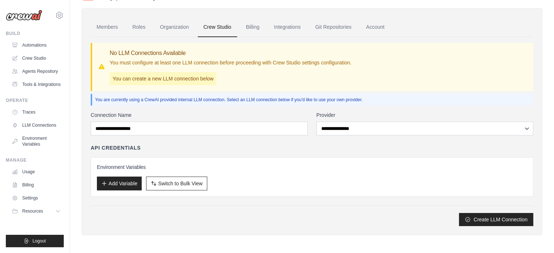 The image size is (554, 253). Describe the element at coordinates (36, 85) in the screenshot. I see `a: Tools & Integrations` at that location.